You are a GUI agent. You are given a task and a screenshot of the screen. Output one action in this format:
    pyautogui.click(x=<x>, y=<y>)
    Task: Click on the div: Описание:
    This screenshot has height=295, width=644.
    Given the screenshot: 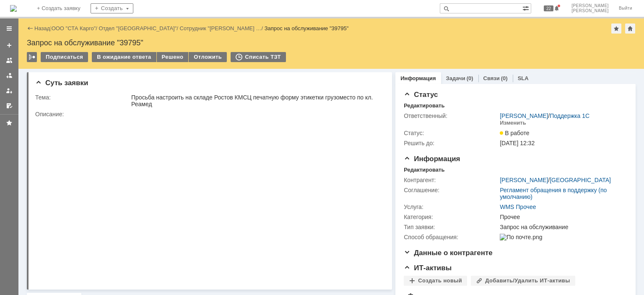 What is the action you would take?
    pyautogui.click(x=209, y=114)
    